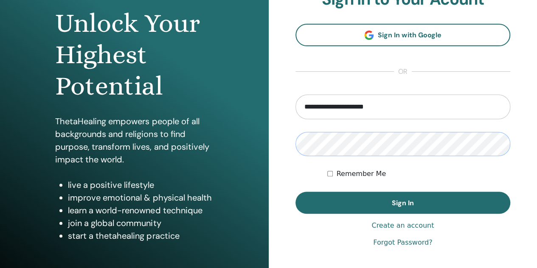  Describe the element at coordinates (402, 226) in the screenshot. I see `a: Create an account` at that location.